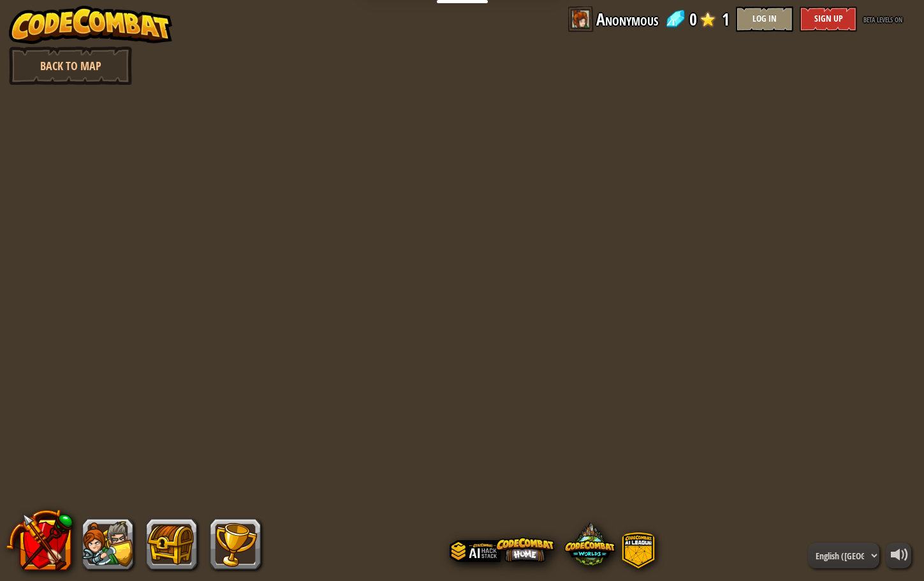 Image resolution: width=924 pixels, height=581 pixels. Describe the element at coordinates (726, 19) in the screenshot. I see `span: 1` at that location.